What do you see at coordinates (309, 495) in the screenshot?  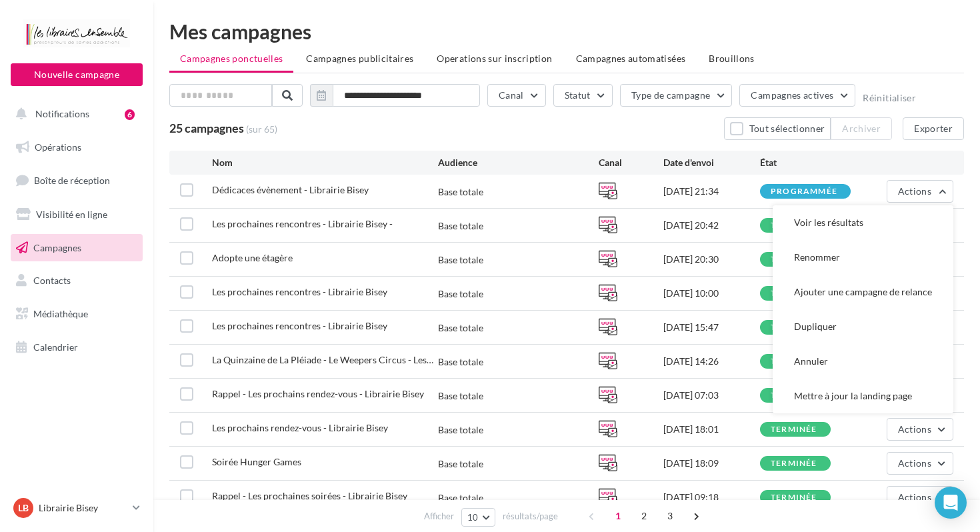 I see `span: Rappel - Les prochaines soirées - Librairie Bisey` at bounding box center [309, 495].